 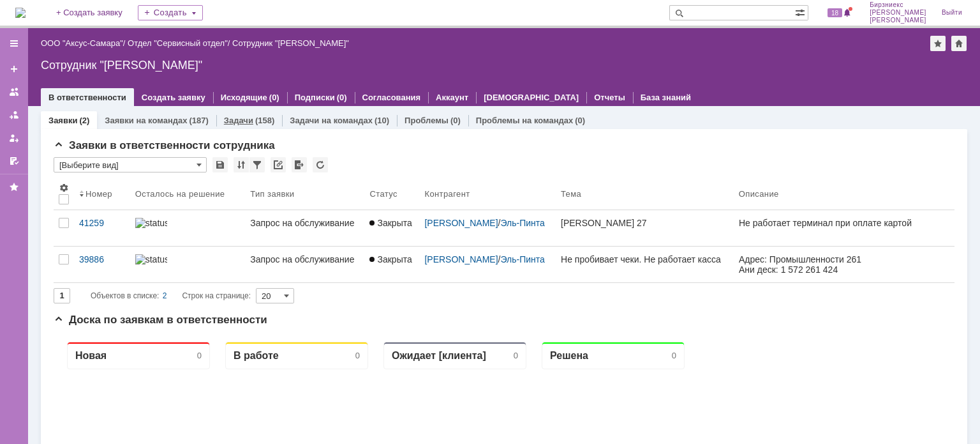 I want to click on th: Статус, so click(x=392, y=193).